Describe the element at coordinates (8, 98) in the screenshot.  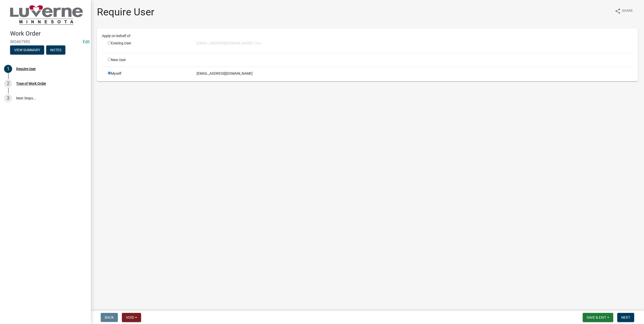
I see `div: 3` at that location.